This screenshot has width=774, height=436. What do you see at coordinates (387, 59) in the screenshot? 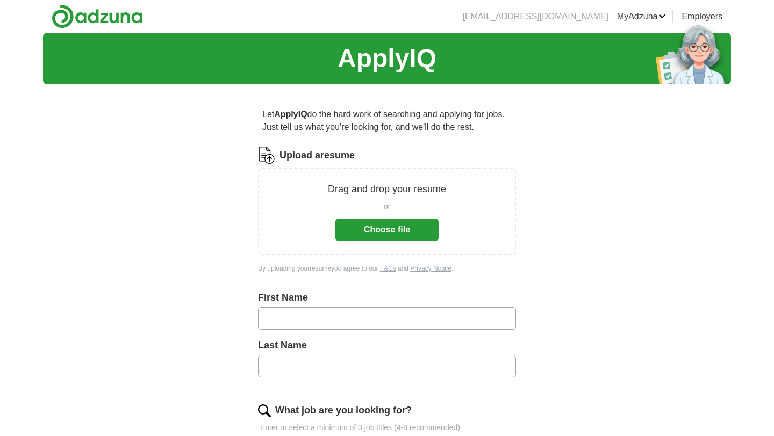
I see `h1: ApplyIQ` at bounding box center [387, 59].